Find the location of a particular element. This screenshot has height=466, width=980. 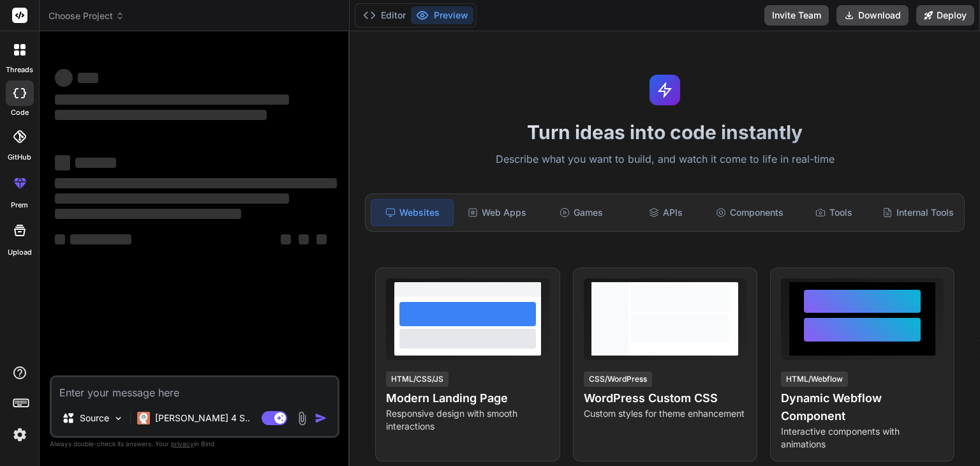

h4: Dynamic Webflow Component is located at coordinates (862, 407).